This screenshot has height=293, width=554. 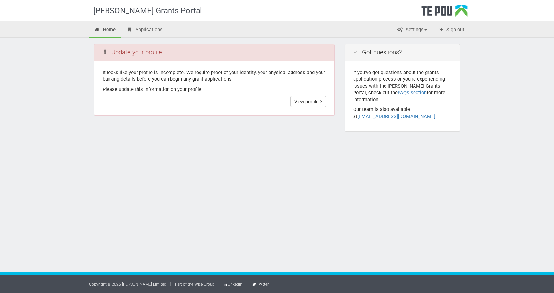 What do you see at coordinates (233, 285) in the screenshot?
I see `a: LinkedIn` at bounding box center [233, 285].